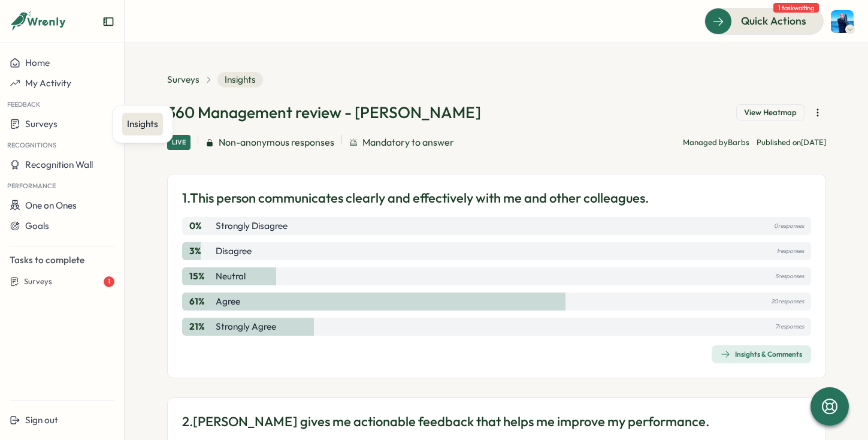  What do you see at coordinates (41, 420) in the screenshot?
I see `span: Sign out` at bounding box center [41, 420].